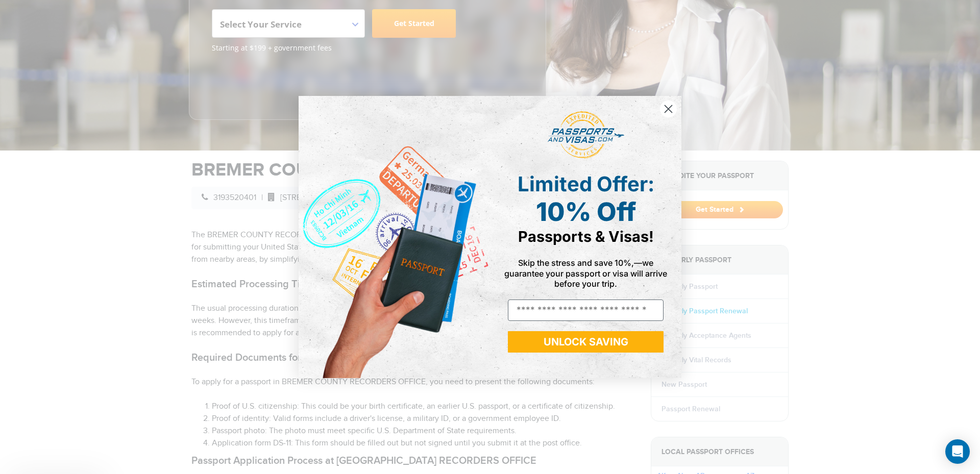 The height and width of the screenshot is (474, 980). I want to click on button: Close dialog, so click(668, 108).